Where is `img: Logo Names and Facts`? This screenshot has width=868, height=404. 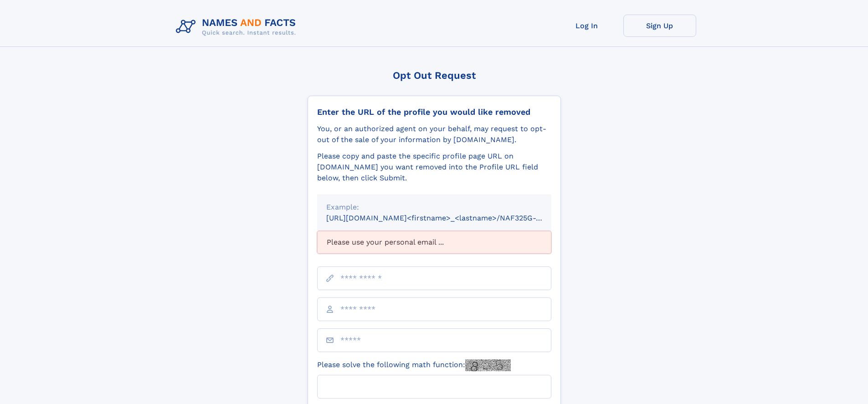
img: Logo Names and Facts is located at coordinates (238, 27).